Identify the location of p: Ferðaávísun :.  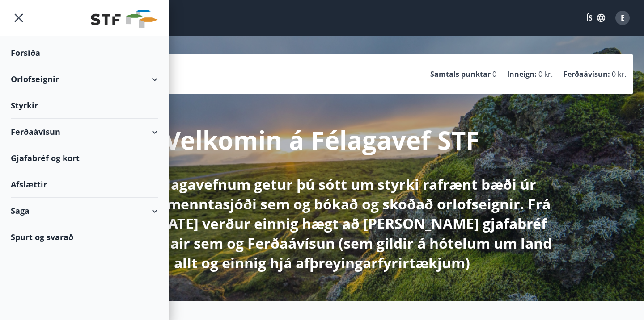
(586, 74).